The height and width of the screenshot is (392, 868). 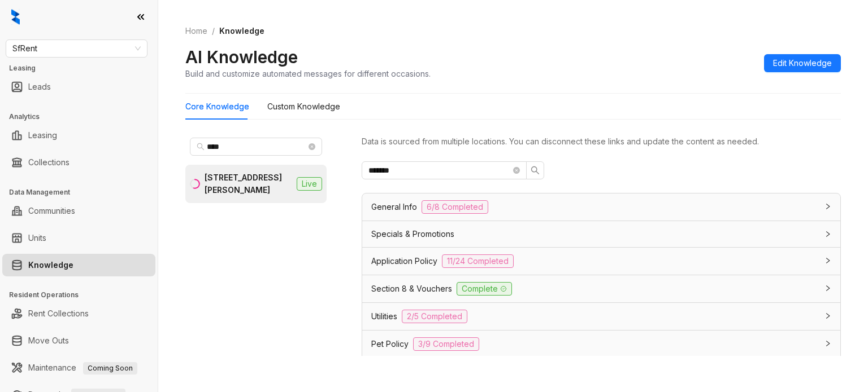 I want to click on a: Move Outs, so click(x=49, y=341).